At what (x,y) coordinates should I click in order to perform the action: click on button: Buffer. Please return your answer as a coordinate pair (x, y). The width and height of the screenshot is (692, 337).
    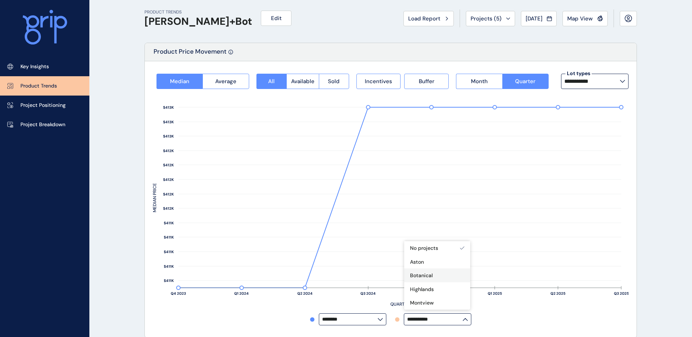
    Looking at the image, I should click on (426, 81).